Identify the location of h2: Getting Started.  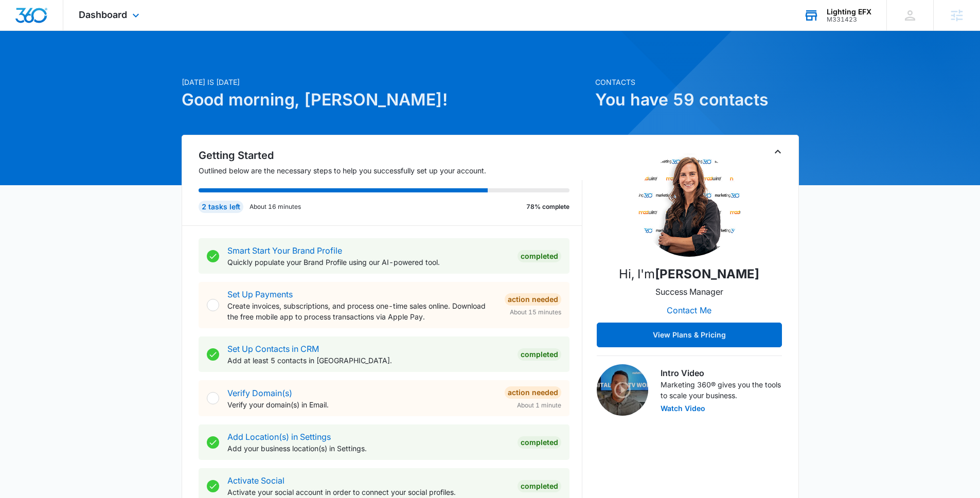
(391, 156).